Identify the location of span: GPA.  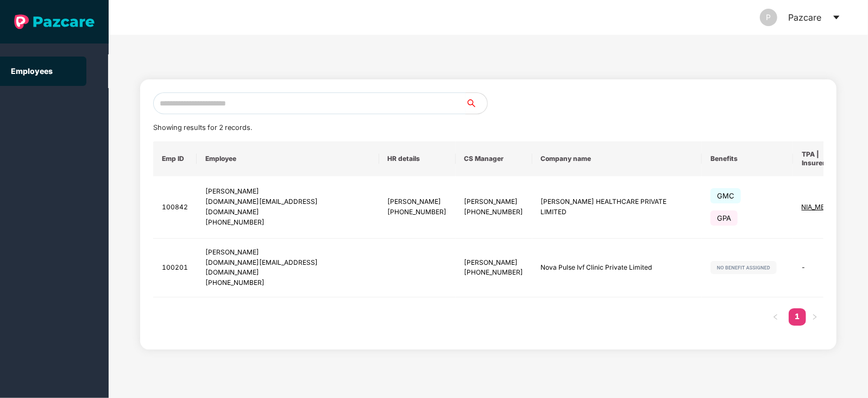
(724, 218).